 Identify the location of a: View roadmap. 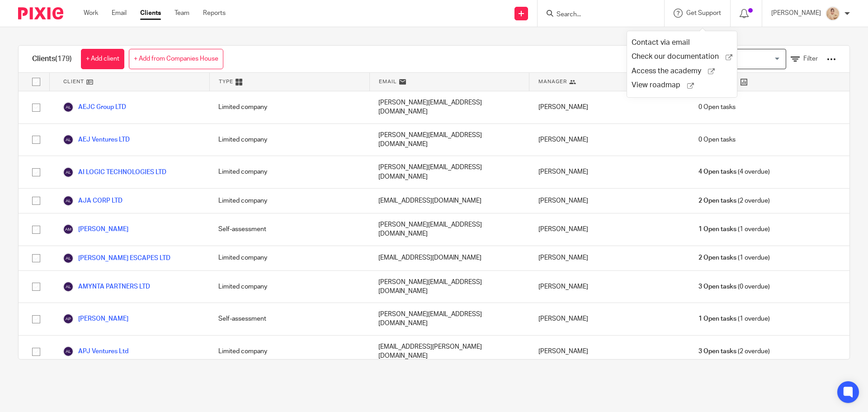
(682, 85).